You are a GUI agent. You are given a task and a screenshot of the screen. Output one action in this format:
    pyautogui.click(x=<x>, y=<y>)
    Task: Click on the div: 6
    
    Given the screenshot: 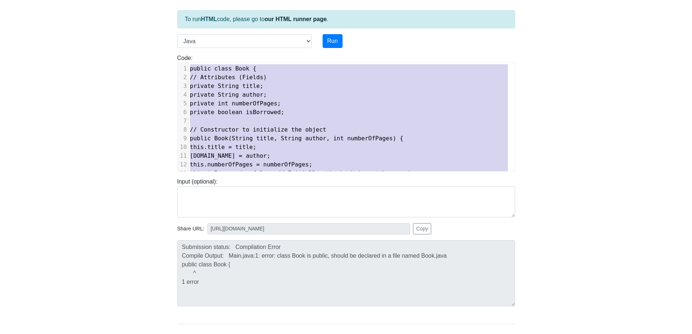 What is the action you would take?
    pyautogui.click(x=183, y=112)
    